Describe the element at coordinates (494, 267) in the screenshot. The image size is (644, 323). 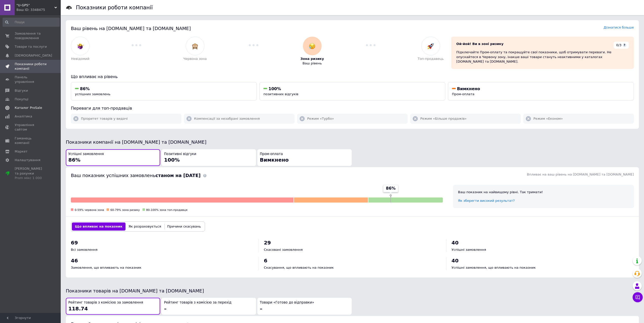
I see `span: Успішні замовлення, що впливають на показник` at that location.